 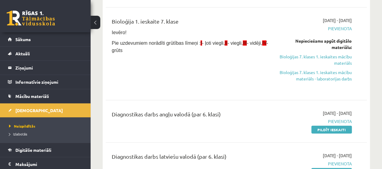 What do you see at coordinates (45, 96) in the screenshot?
I see `a: Mācību materiāli` at bounding box center [45, 96].